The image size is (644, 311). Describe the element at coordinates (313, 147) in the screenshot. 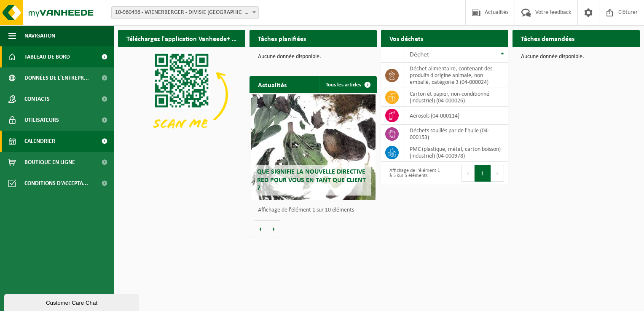

I see `a: Que signifie la nouvelle directive RED pour vous en tant que client ?` at that location.